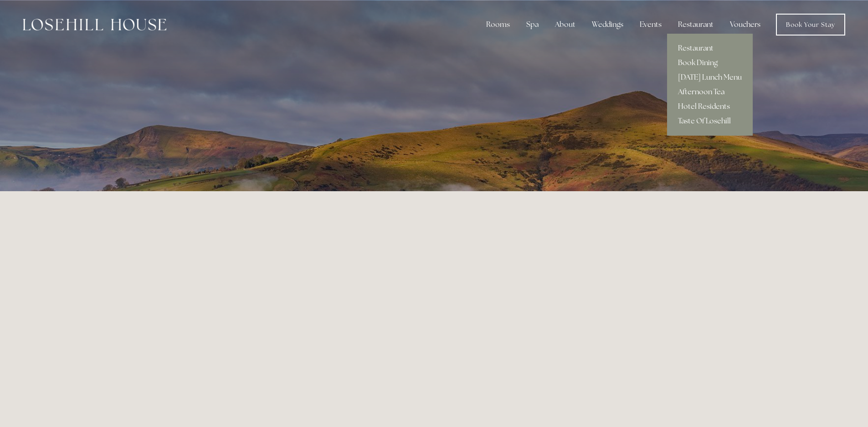 This screenshot has width=868, height=427. I want to click on div: Weddings, so click(607, 25).